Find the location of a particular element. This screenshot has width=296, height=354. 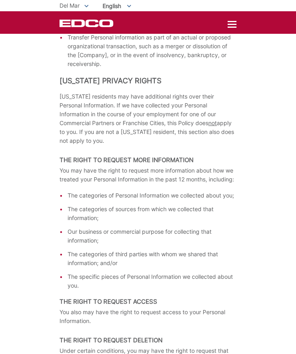

span: Del Mar is located at coordinates (70, 5).